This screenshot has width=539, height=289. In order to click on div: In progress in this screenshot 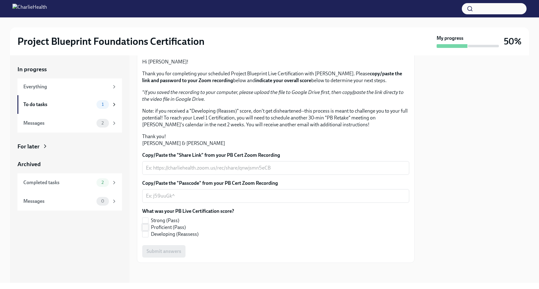, I will do `click(70, 69)`.